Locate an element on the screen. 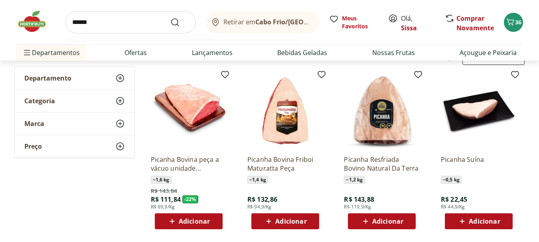  span: ~ 1,6 kg is located at coordinates (161, 180).